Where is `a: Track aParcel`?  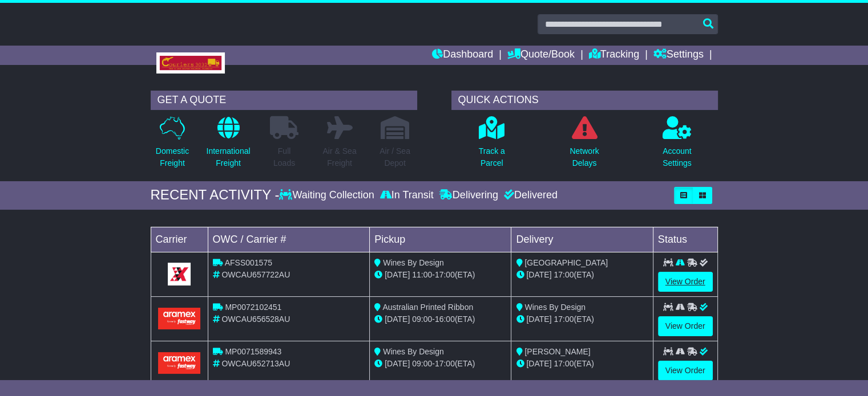 a: Track aParcel is located at coordinates (492, 146).